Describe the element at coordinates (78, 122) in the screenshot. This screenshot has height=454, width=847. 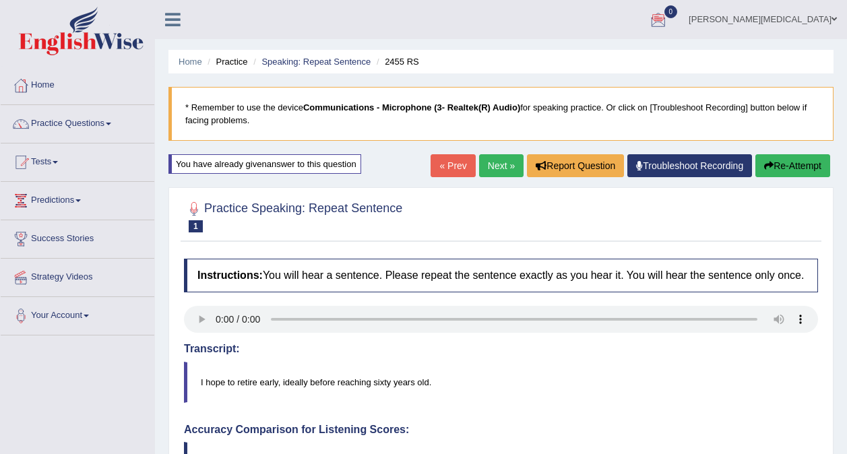
I see `a: Practice Questions` at that location.